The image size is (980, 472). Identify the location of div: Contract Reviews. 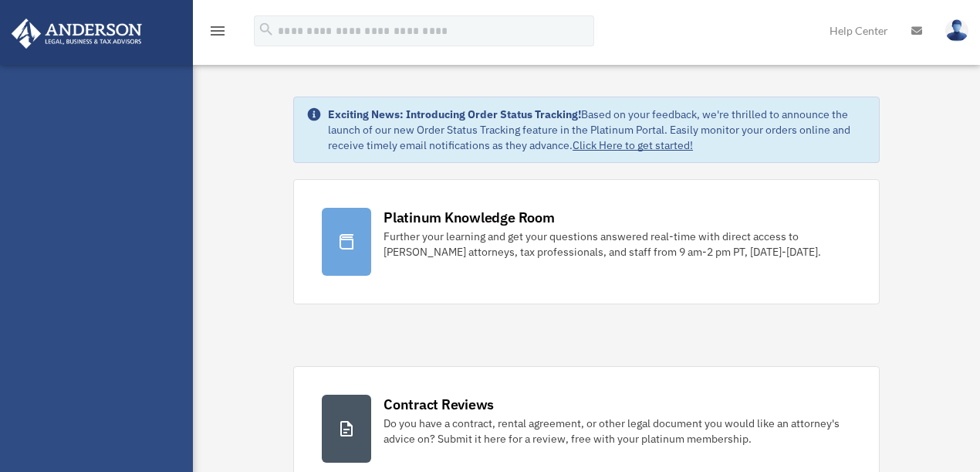
(438, 404).